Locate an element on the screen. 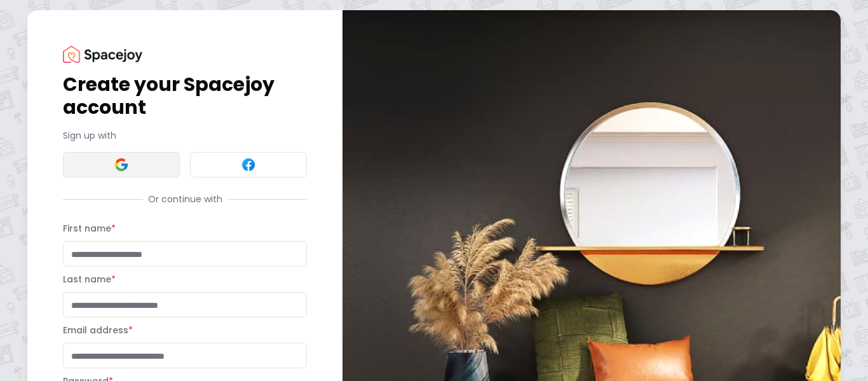  h1: Create your Spacejoy account is located at coordinates (185, 96).